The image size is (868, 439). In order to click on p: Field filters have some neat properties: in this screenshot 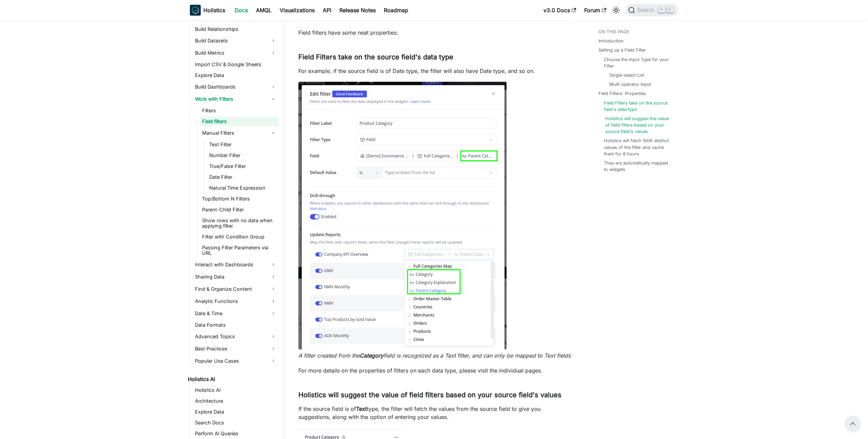, I will do `click(435, 32)`.